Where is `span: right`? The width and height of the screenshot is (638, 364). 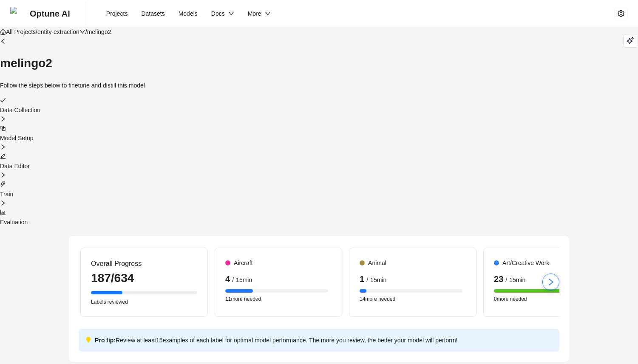 span: right is located at coordinates (551, 282).